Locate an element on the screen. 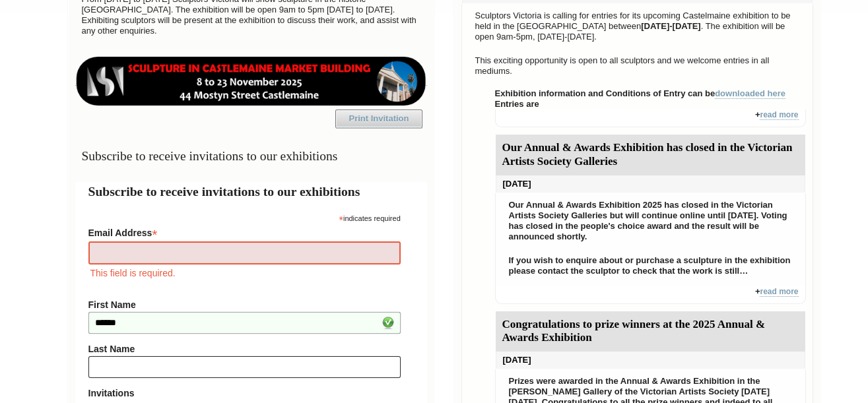 Image resolution: width=868 pixels, height=403 pixels. div: This field is required. is located at coordinates (244, 273).